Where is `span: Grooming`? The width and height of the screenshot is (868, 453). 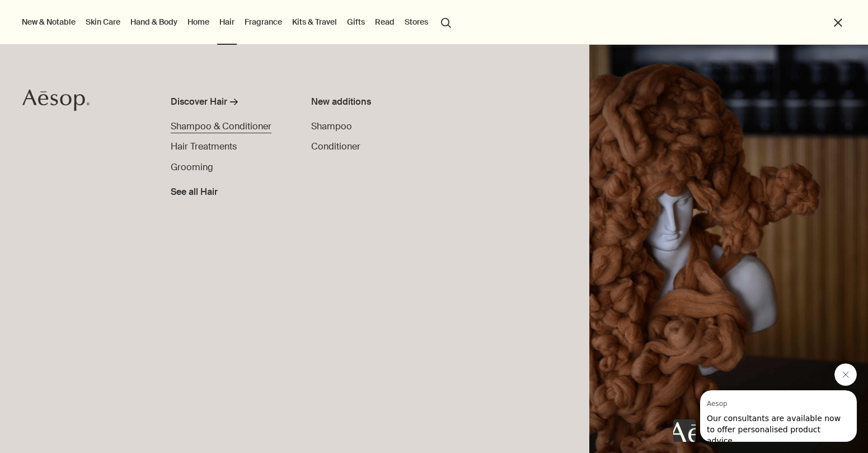 span: Grooming is located at coordinates (192, 166).